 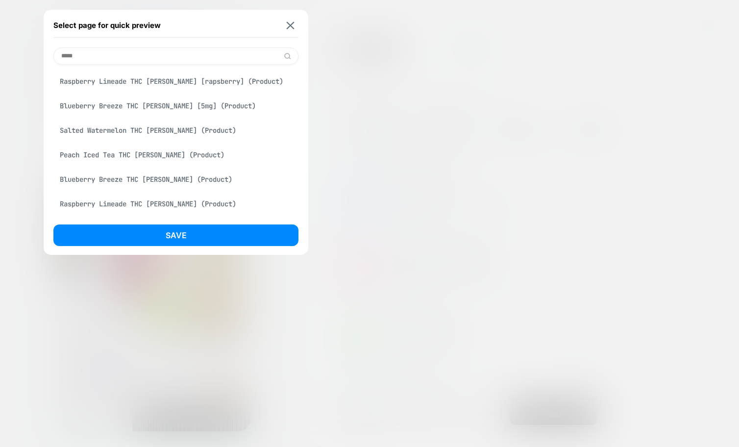 What do you see at coordinates (12, 200) in the screenshot?
I see `span: $20 Off` at bounding box center [12, 200].